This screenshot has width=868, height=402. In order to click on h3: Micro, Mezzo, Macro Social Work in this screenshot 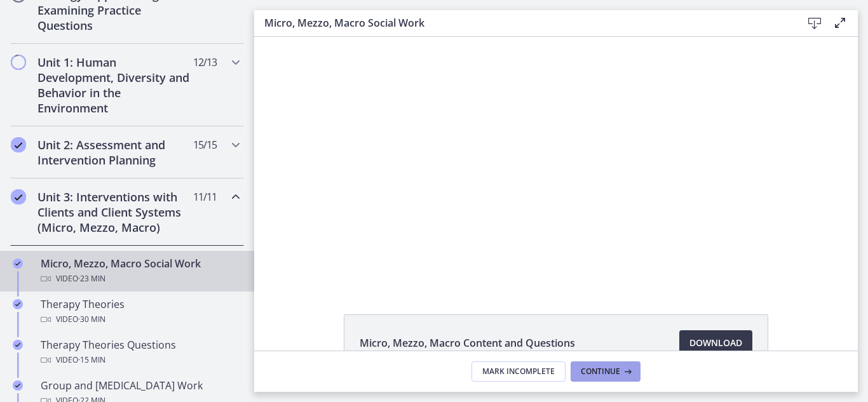, I will do `click(523, 23)`.